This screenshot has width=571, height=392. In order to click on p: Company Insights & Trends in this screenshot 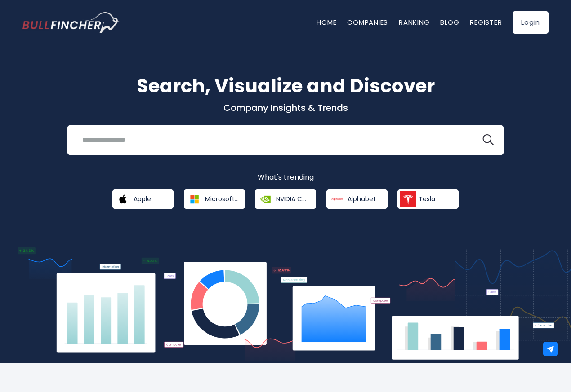, I will do `click(286, 108)`.